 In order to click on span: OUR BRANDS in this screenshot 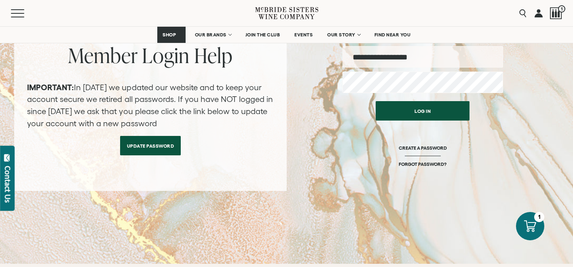, I will do `click(211, 35)`.